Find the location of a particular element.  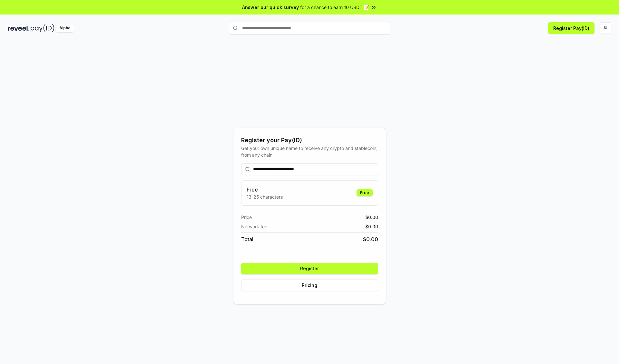

span: for a chance to earn 10 USDT 📝 is located at coordinates (335, 7).